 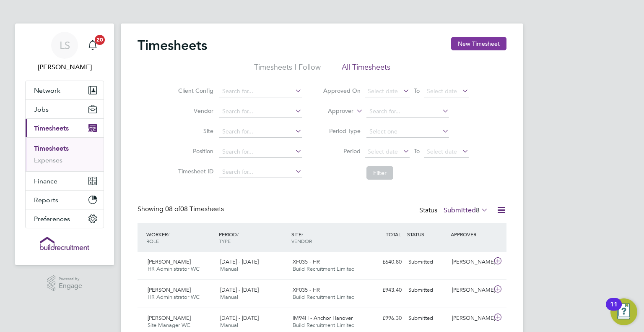 What do you see at coordinates (64, 67) in the screenshot?
I see `span: Leah Seber` at bounding box center [64, 67].